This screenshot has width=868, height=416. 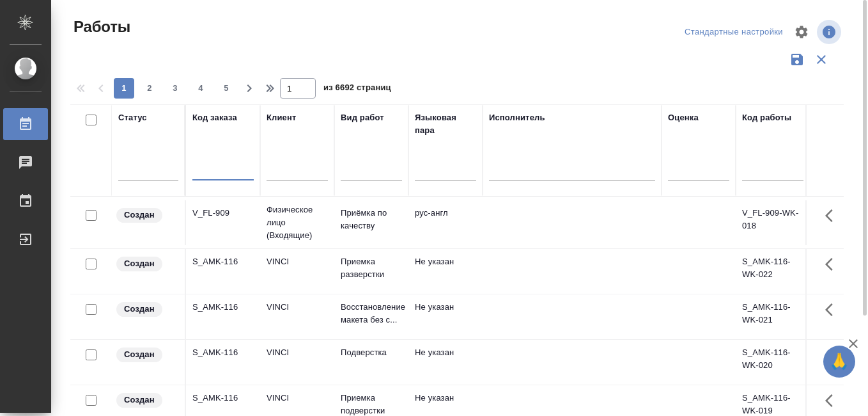 What do you see at coordinates (773, 317) in the screenshot?
I see `td: S_AMK-116-WK-021` at bounding box center [773, 317].